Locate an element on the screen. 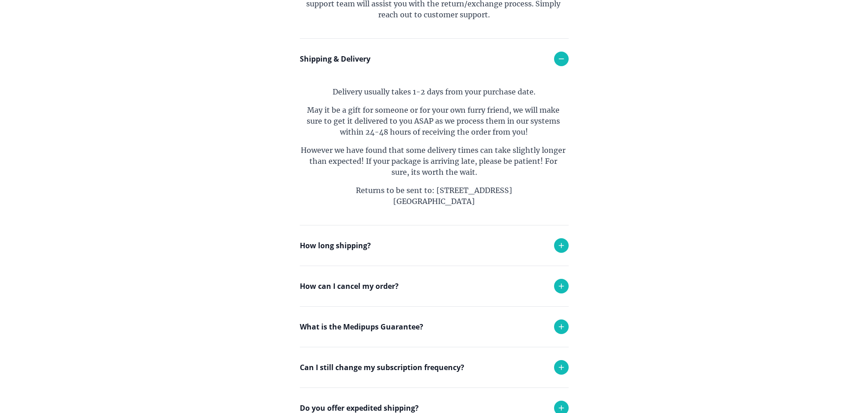 Image resolution: width=868 pixels, height=413 pixels. div: Any refund request and cancellation are subject to approval and turn around time is 24-48 hours. ... is located at coordinates (434, 347).